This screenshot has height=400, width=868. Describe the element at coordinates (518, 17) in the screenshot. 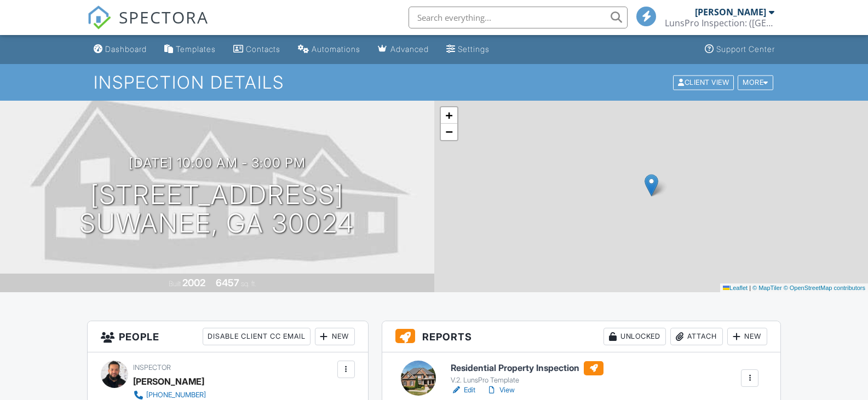

I see `input: Search everything...` at that location.